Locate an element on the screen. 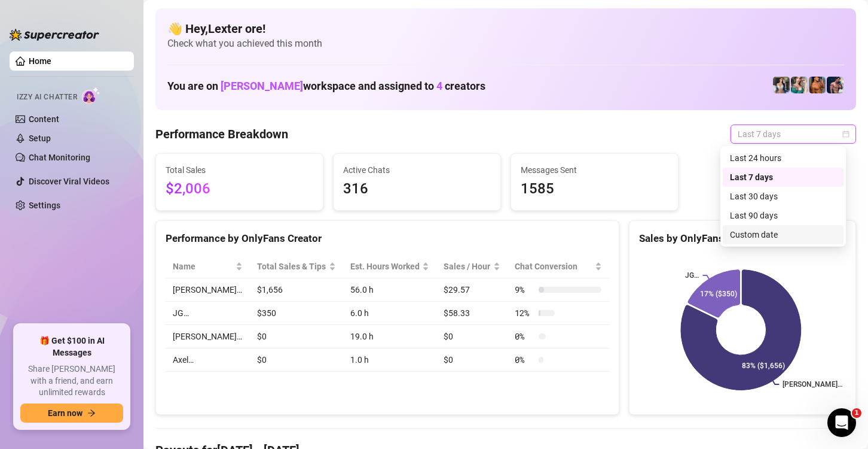  img: Katy is located at coordinates (781, 85).